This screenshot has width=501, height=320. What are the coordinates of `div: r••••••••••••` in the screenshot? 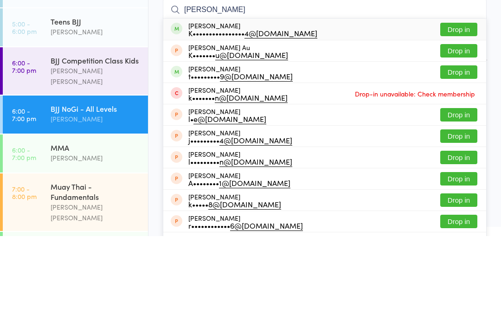 It's located at (245, 309).